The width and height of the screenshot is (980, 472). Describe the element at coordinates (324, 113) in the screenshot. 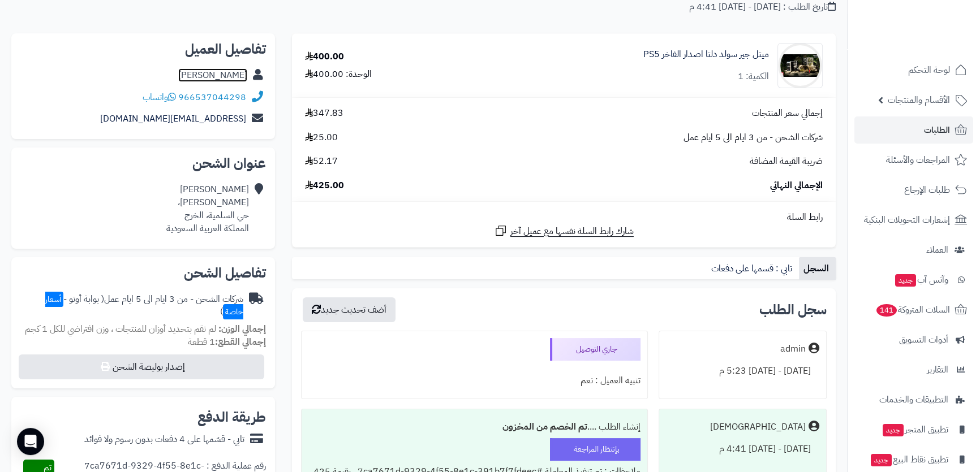

I see `span: 347.83` at that location.